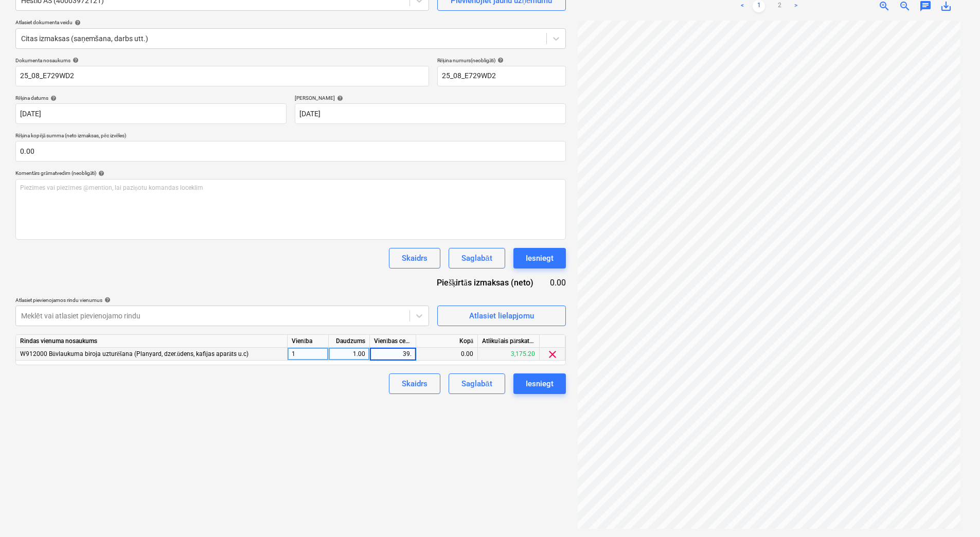  What do you see at coordinates (502, 76) in the screenshot?
I see `input: Rēķina numurs` at bounding box center [502, 76].